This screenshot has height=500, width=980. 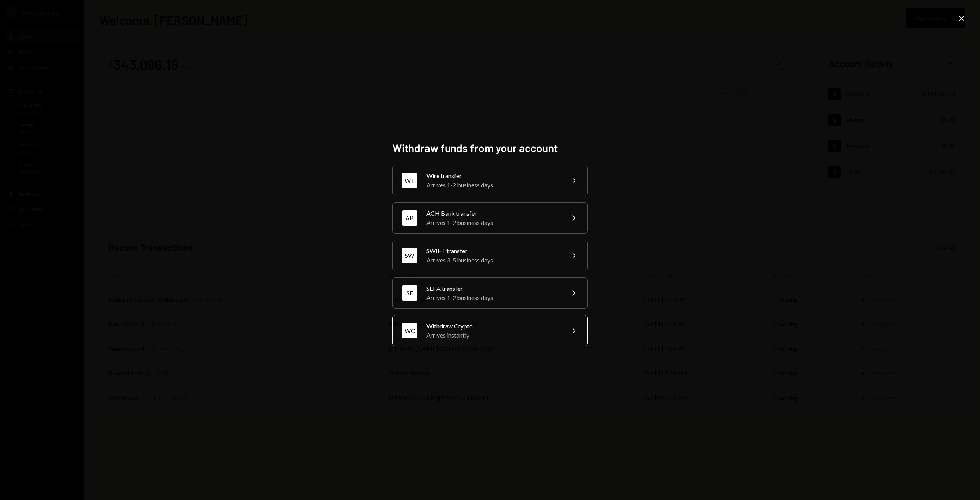 What do you see at coordinates (490, 218) in the screenshot?
I see `button: ABACH Bank transferArrives 1-2 business days` at bounding box center [490, 218].